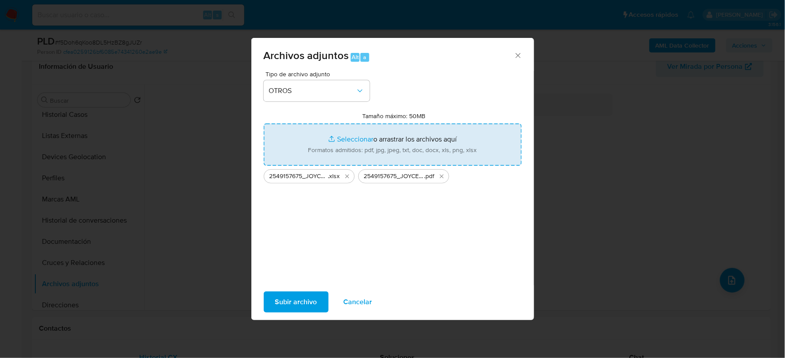 Image resolution: width=785 pixels, height=358 pixels. I want to click on ul: Archivos seleccionados, so click(392, 175).